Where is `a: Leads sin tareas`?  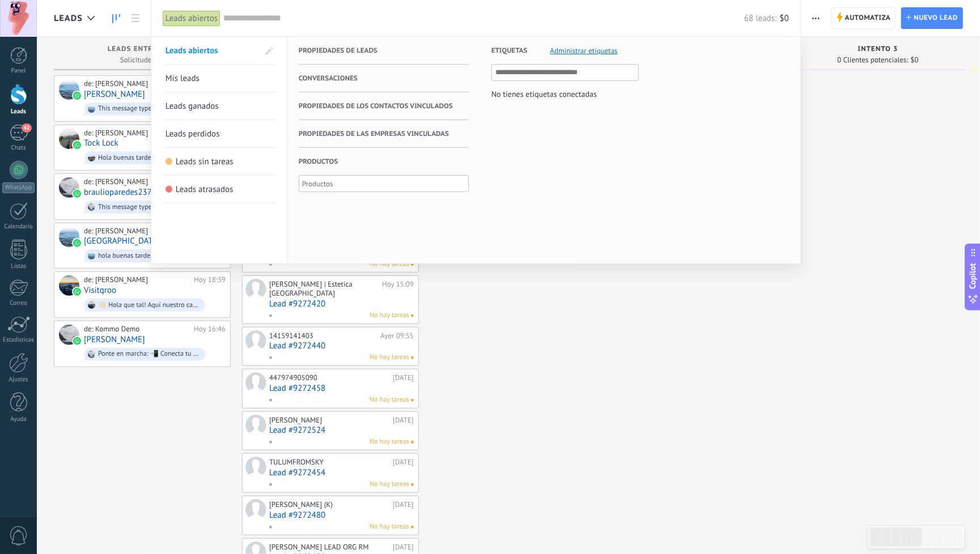
a: Leads sin tareas is located at coordinates (219, 161).